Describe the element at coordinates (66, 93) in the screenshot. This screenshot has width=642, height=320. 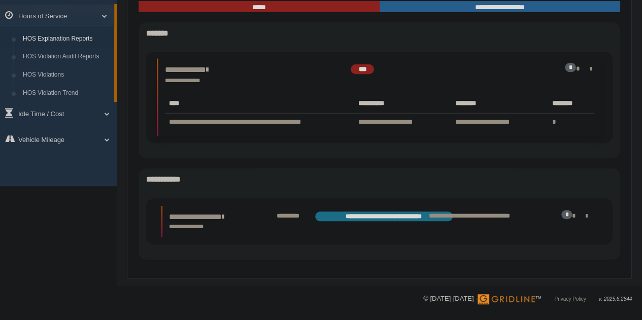
I see `a: HOS Violation Trend` at that location.